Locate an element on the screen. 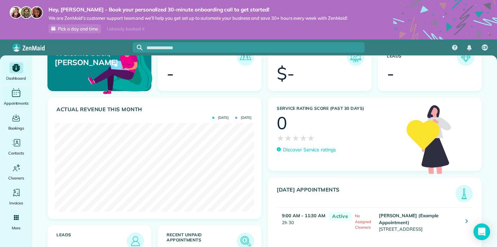  h3: Actual Revenue this month is located at coordinates (155, 109).